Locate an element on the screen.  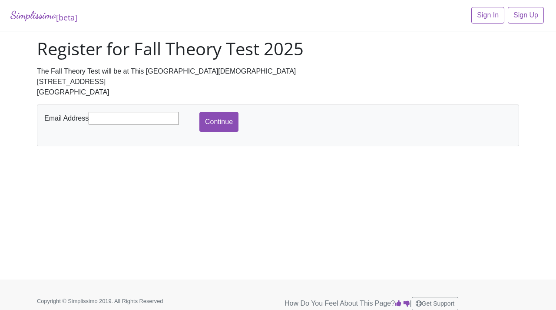
sub: [beta] is located at coordinates (67, 17).